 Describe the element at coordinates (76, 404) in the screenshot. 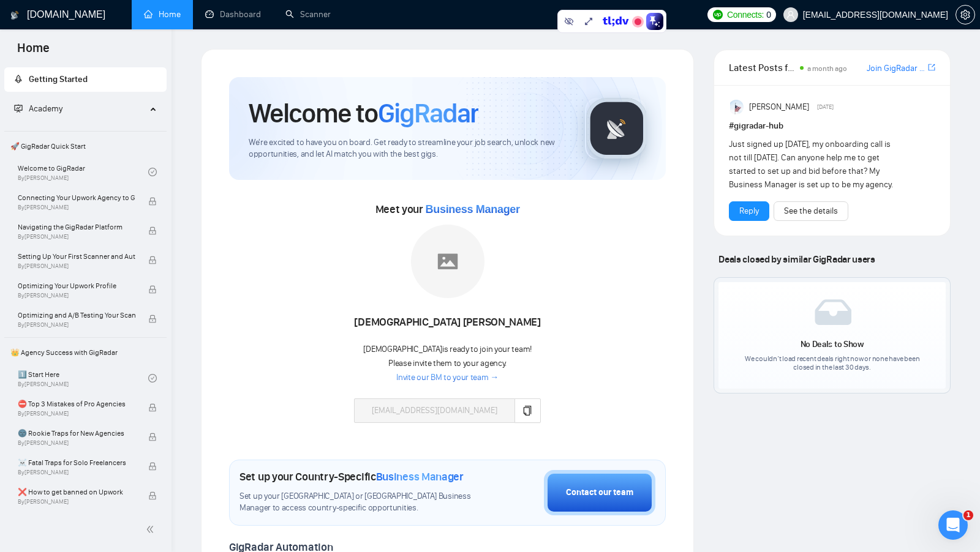

I see `span: ⛔ Top 3 Mistakes of Pro Agencies` at that location.